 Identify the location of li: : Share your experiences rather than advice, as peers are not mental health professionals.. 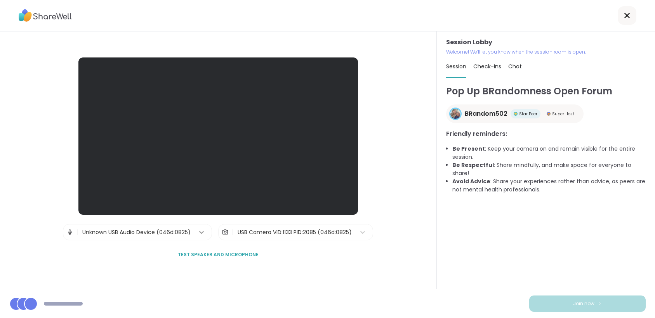
(549, 186).